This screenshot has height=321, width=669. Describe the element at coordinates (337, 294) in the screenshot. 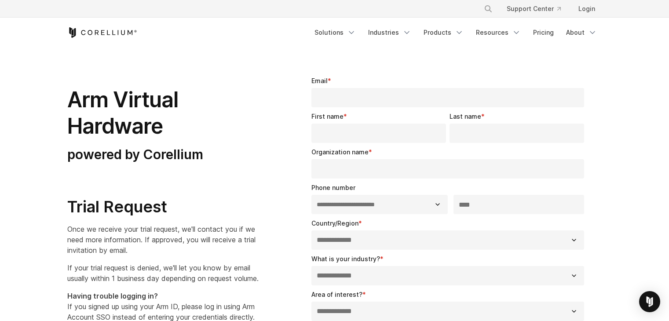

I see `span: Area of interest?` at that location.